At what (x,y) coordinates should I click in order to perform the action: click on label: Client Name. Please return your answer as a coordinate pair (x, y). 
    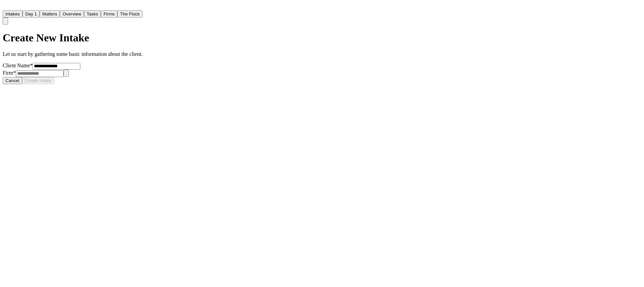
    Looking at the image, I should click on (18, 66).